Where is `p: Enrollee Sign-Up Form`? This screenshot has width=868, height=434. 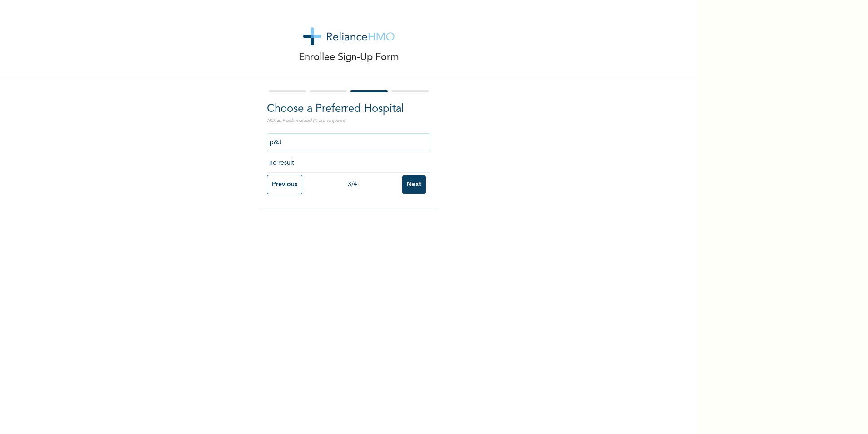
p: Enrollee Sign-Up Form is located at coordinates (349, 58).